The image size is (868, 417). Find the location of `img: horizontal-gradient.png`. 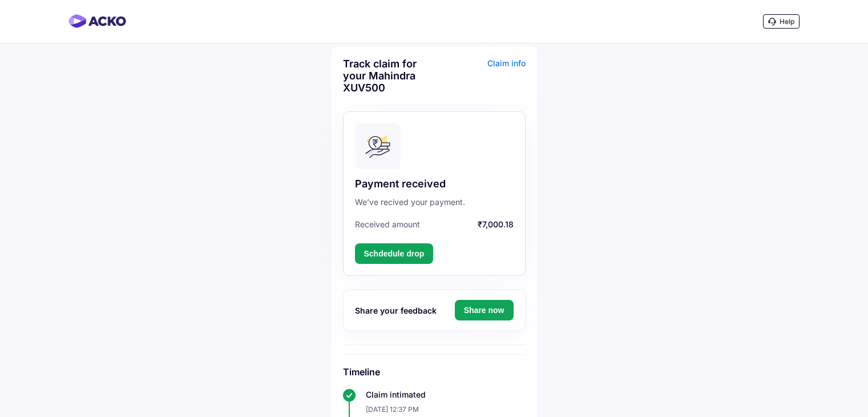

img: horizontal-gradient.png is located at coordinates (97, 21).